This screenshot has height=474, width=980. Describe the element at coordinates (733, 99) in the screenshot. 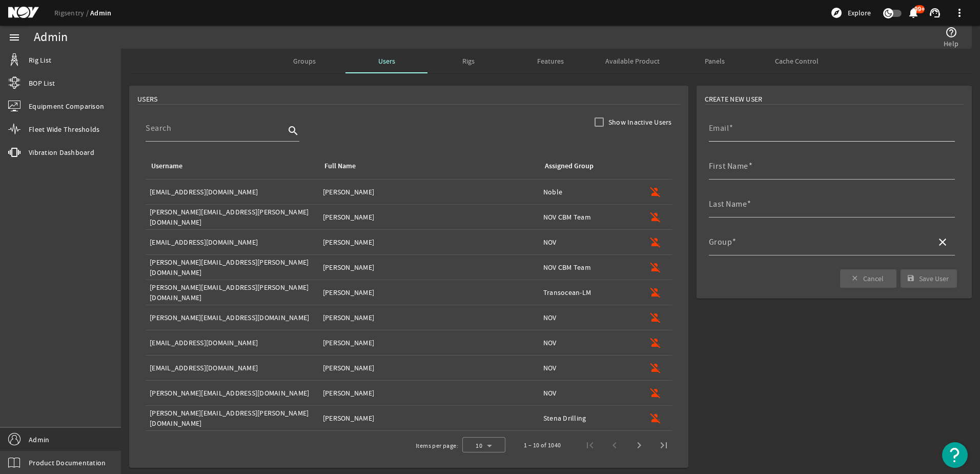

I see `span: Create New User` at that location.